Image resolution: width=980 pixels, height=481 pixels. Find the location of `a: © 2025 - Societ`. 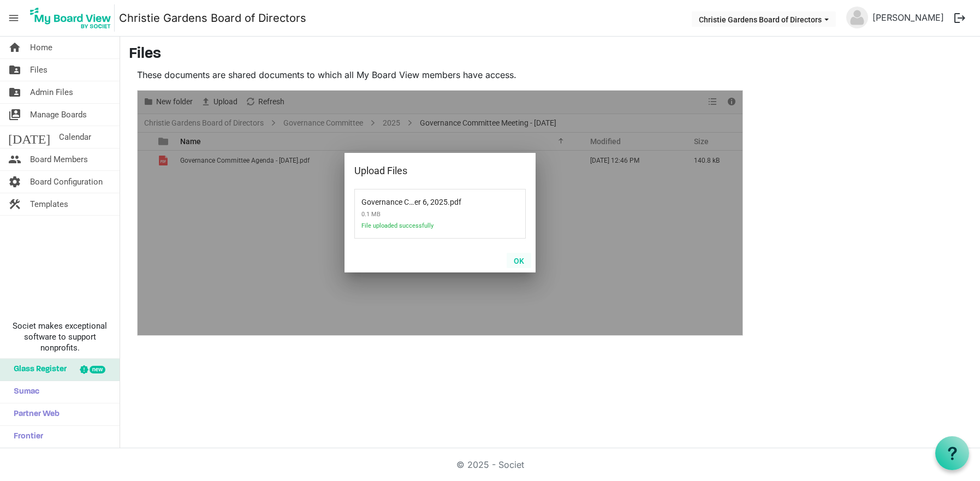

a: © 2025 - Societ is located at coordinates (491, 465).